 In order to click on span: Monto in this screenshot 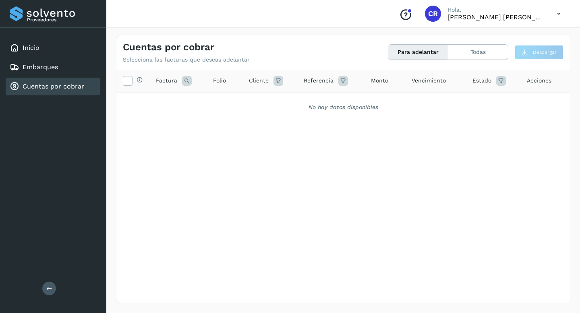, I will do `click(379, 81)`.